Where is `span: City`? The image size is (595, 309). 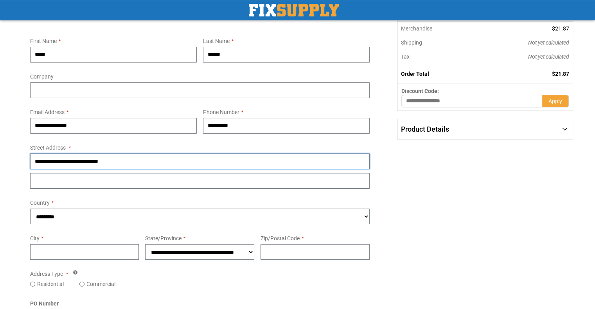
span: City is located at coordinates (35, 238).